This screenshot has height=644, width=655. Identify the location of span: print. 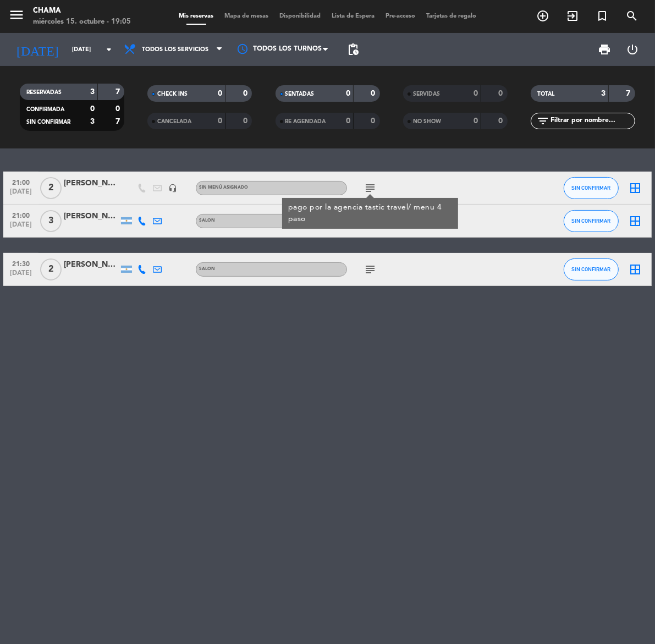
(604, 50).